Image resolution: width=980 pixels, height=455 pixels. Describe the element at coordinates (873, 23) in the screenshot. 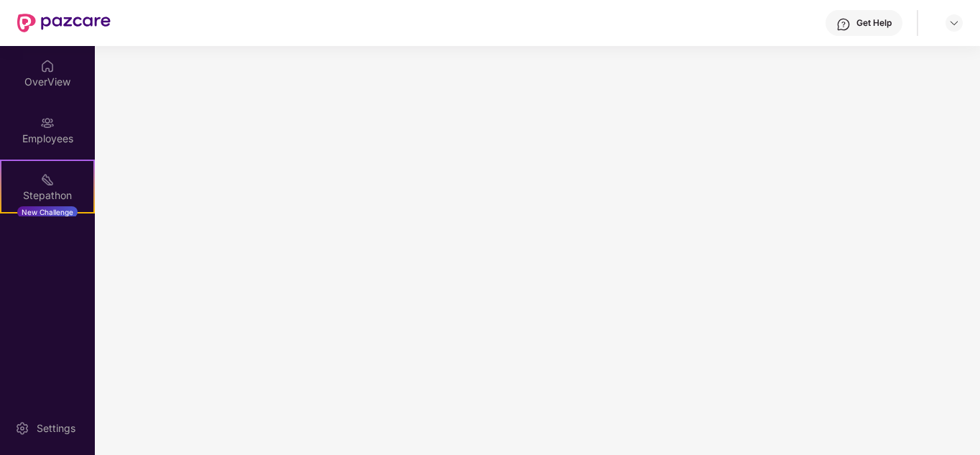

I see `div: Get Help` at that location.